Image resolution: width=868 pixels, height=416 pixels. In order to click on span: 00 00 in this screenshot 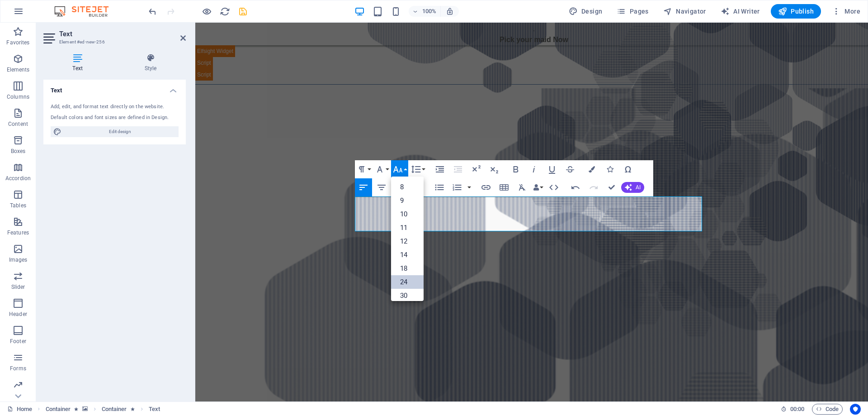, I will do `click(797, 409)`.